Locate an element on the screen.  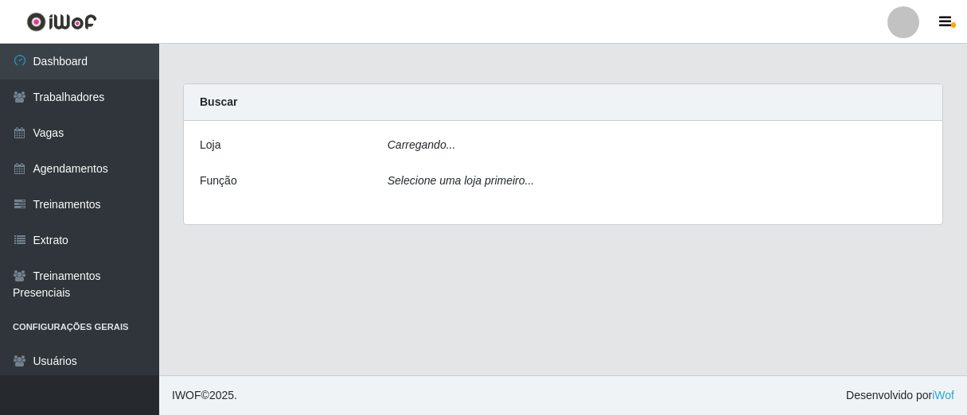
label: Função is located at coordinates (218, 181).